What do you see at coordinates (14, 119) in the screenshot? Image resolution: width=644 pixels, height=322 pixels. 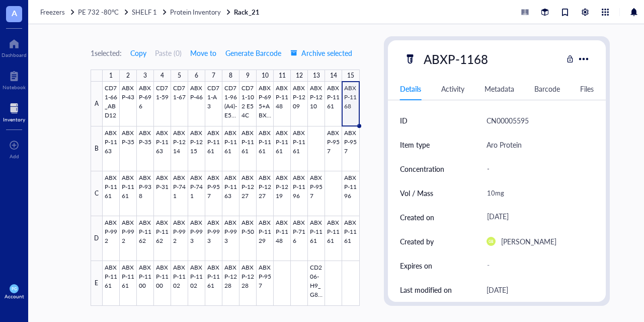 I see `div: Inventory` at bounding box center [14, 119].